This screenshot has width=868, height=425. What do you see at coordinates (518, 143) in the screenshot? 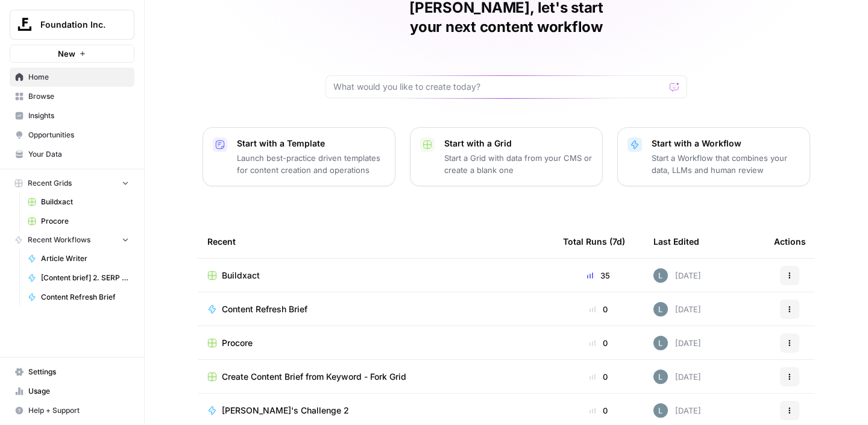
I see `p: Start with a Grid` at bounding box center [518, 143].